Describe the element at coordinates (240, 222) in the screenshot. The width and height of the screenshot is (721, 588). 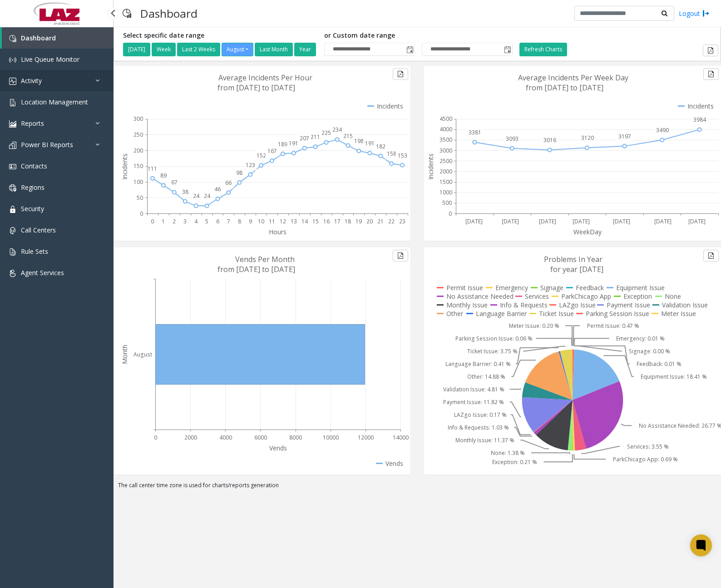
I see `text: 8` at that location.